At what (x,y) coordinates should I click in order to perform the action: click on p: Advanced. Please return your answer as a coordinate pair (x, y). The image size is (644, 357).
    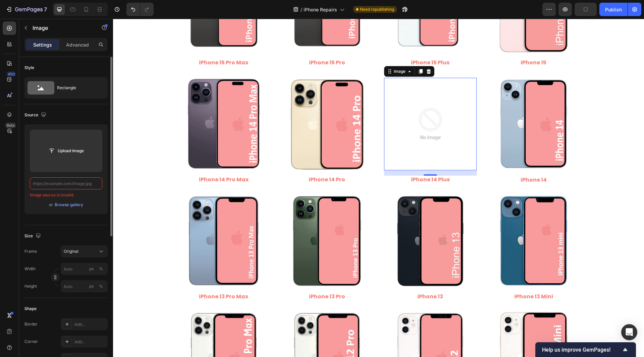
    Looking at the image, I should click on (78, 44).